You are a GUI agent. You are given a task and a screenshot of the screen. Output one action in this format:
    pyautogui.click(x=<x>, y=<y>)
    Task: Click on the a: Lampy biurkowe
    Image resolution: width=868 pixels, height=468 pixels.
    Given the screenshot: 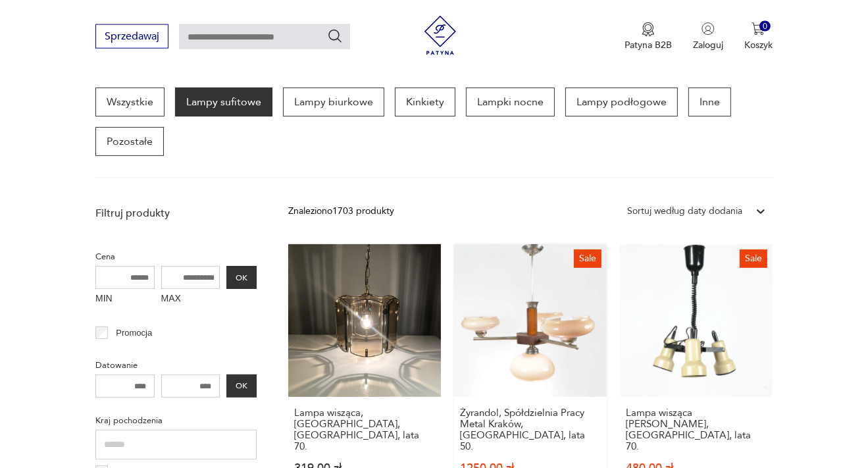 What is the action you would take?
    pyautogui.click(x=334, y=102)
    